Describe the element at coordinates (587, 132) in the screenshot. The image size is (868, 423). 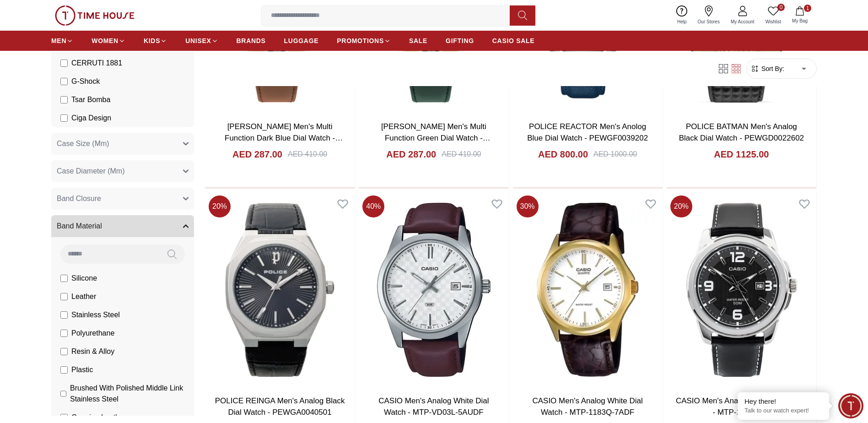
I see `a: POLICE REACTOR Men's Anolog Blue Dial Watch - PEWGF0039202` at that location.